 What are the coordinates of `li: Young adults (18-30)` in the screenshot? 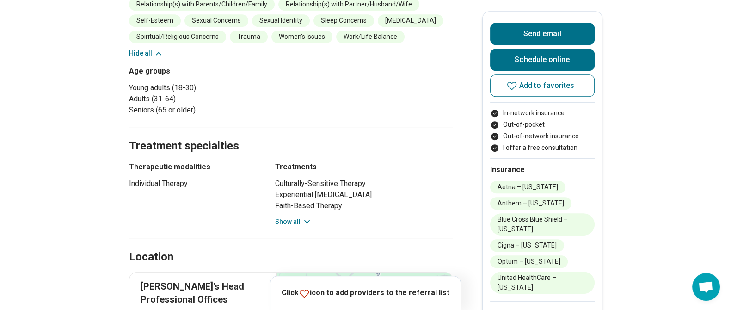 It's located at (208, 88).